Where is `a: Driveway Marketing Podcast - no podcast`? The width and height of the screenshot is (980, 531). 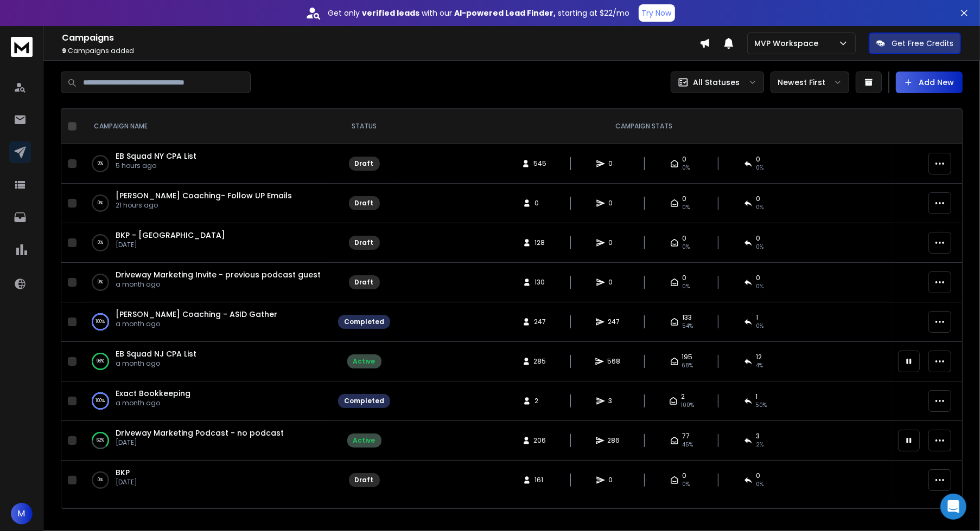
a: Driveway Marketing Podcast - no podcast is located at coordinates (200, 433).